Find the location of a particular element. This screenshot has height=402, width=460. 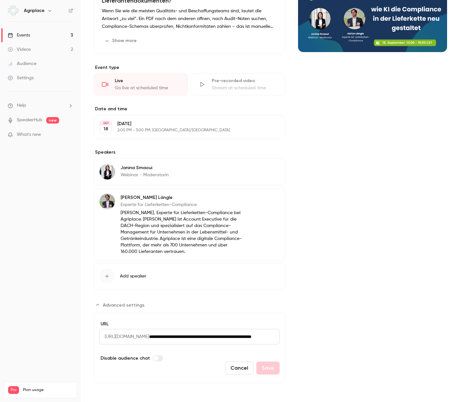

div: SEP is located at coordinates (106, 123).